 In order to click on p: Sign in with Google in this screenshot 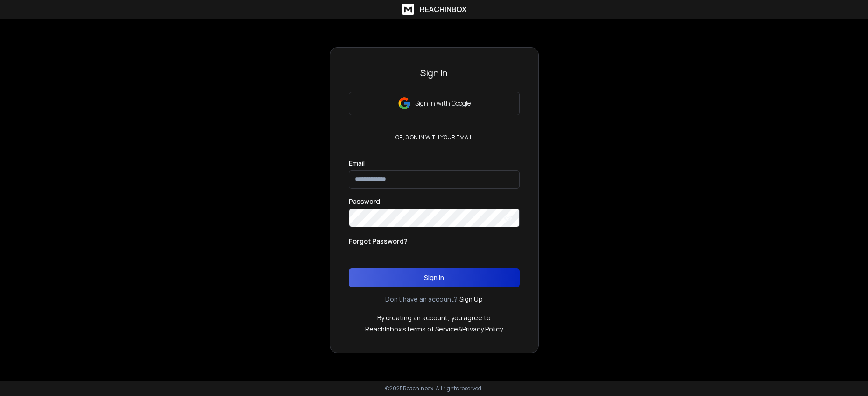, I will do `click(443, 103)`.